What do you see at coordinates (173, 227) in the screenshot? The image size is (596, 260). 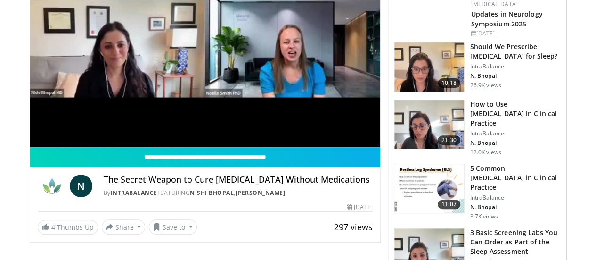 I see `button: Save to` at bounding box center [173, 227].